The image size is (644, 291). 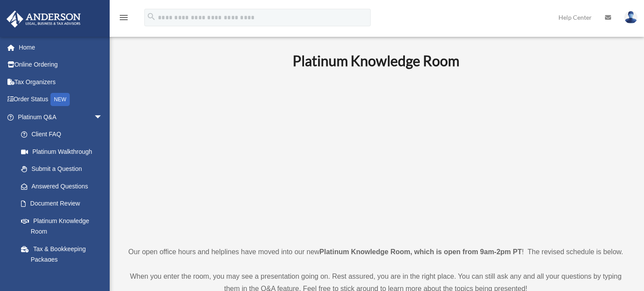 I want to click on strong: Platinum Knowledge Room, which is open from 9am-2pm PT, so click(x=420, y=251).